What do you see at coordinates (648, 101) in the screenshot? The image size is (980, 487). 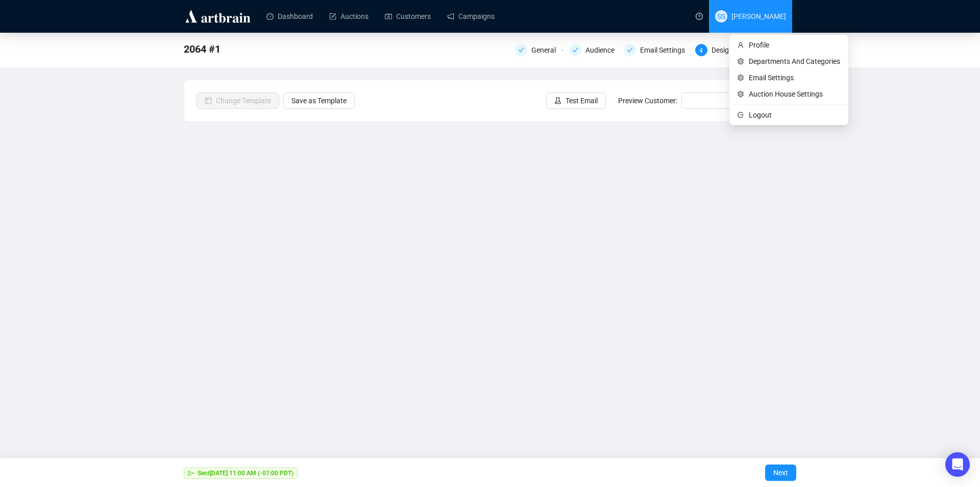 I see `span: Preview Customer:` at bounding box center [648, 101].